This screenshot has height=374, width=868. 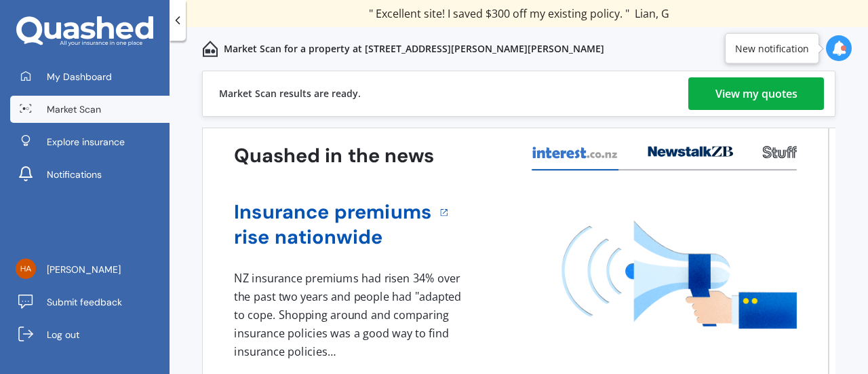 What do you see at coordinates (333, 237) in the screenshot?
I see `h4: rise nationwide` at bounding box center [333, 237].